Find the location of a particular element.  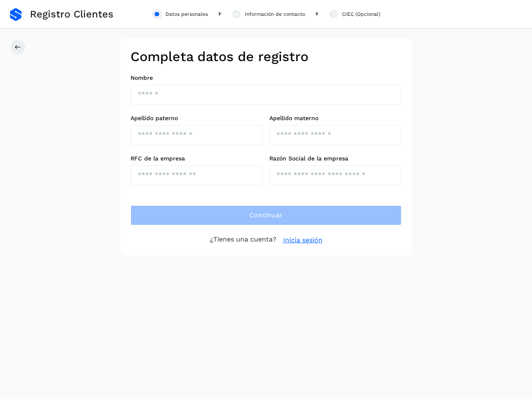

label: Apellido materno is located at coordinates (335, 118).